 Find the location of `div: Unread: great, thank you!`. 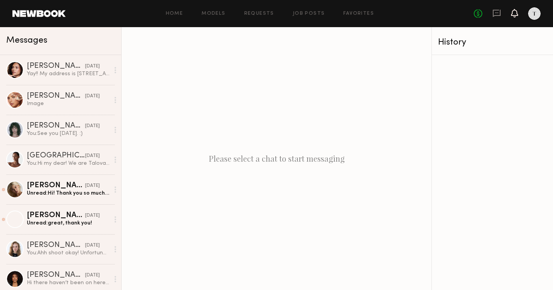

div: Unread: great, thank you! is located at coordinates (68, 223).